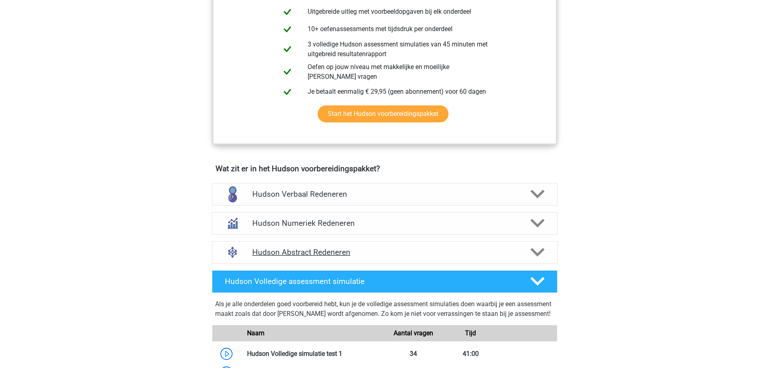  What do you see at coordinates (385, 223) in the screenshot?
I see `h4: Hudson Numeriek Redeneren` at bounding box center [385, 223].